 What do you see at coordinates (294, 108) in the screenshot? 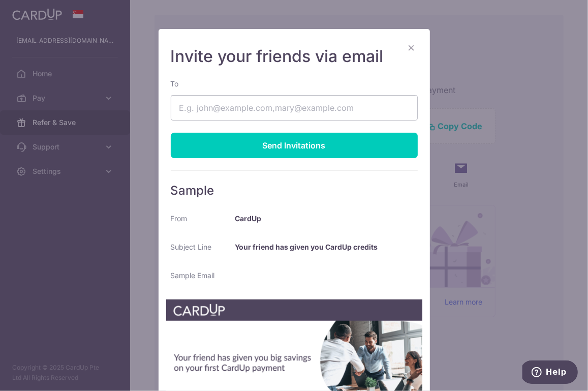
I see `input: E.g. john@example.com,mary@example.com` at bounding box center [294, 108].